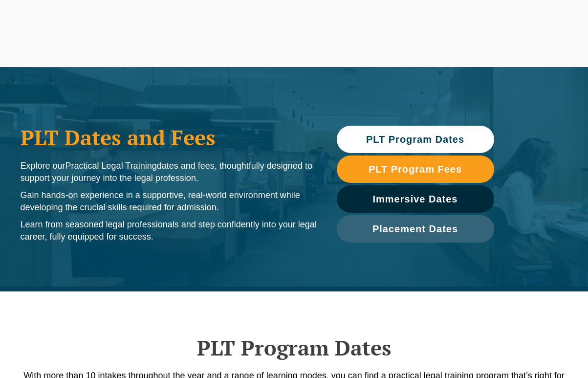 The width and height of the screenshot is (588, 378). Describe the element at coordinates (111, 166) in the screenshot. I see `span: Practical Legal Training` at that location.